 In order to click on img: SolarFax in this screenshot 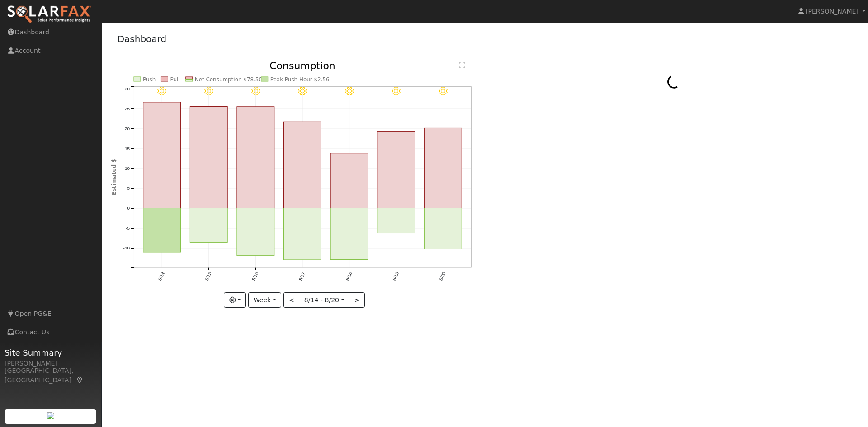, I will do `click(49, 14)`.